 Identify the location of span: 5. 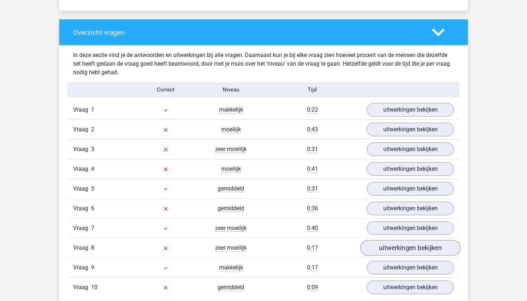
(92, 188).